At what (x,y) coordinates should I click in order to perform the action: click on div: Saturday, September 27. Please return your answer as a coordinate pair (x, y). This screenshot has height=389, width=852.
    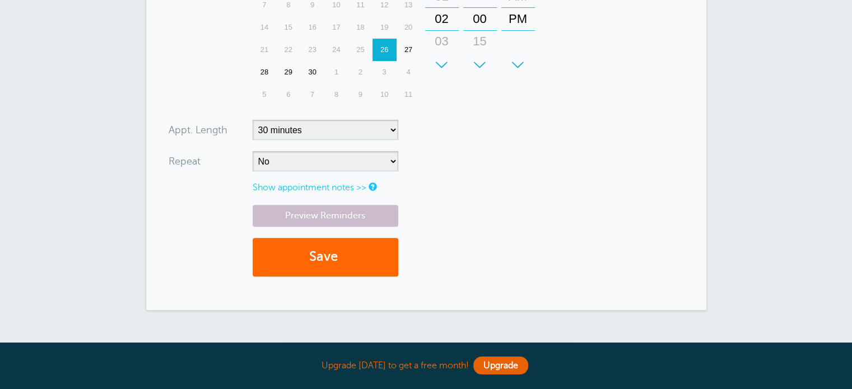
    Looking at the image, I should click on (408, 50).